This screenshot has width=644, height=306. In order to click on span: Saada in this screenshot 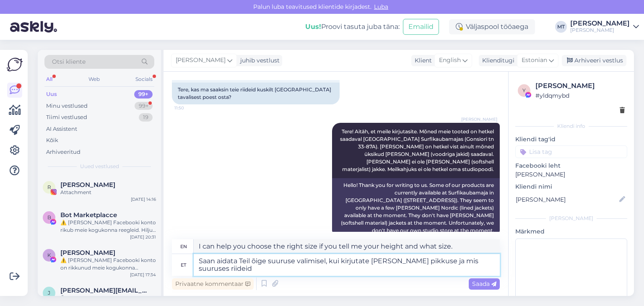, I will do `click(484, 284)`.